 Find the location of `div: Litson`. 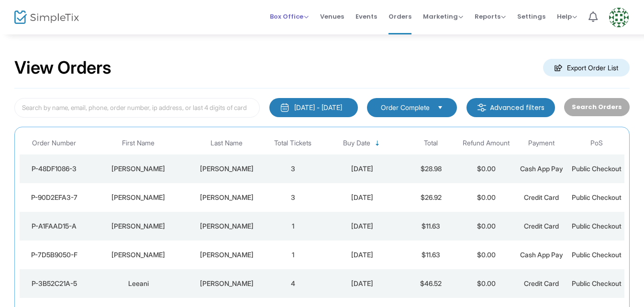

div: Litson is located at coordinates (227, 226).